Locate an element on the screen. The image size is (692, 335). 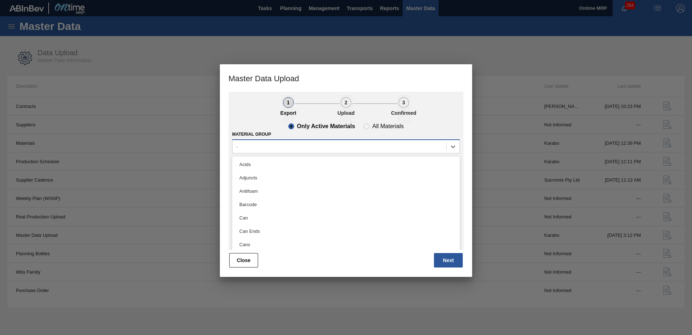
clb-radio-button: All Materials is located at coordinates (384, 126).